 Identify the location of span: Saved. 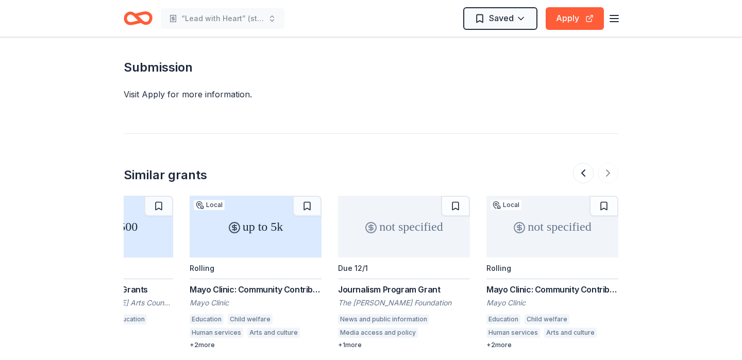
(502, 18).